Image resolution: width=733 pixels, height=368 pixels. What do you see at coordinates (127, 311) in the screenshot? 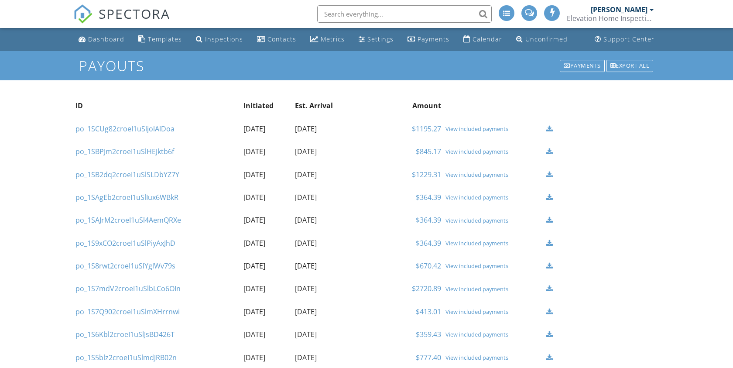
I see `a: po_1S7Q902croeI1uSlmXHrrnwi` at bounding box center [127, 311].